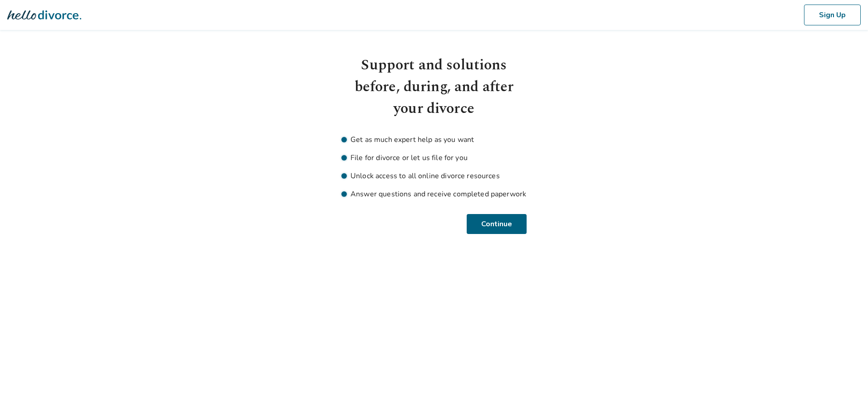 The width and height of the screenshot is (868, 419). What do you see at coordinates (434, 139) in the screenshot?
I see `li: Get as much expert help as you want` at bounding box center [434, 139].